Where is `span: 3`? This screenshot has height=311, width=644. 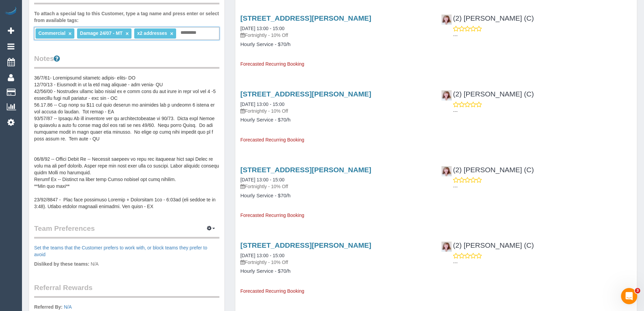 span: 3 is located at coordinates (638, 291).